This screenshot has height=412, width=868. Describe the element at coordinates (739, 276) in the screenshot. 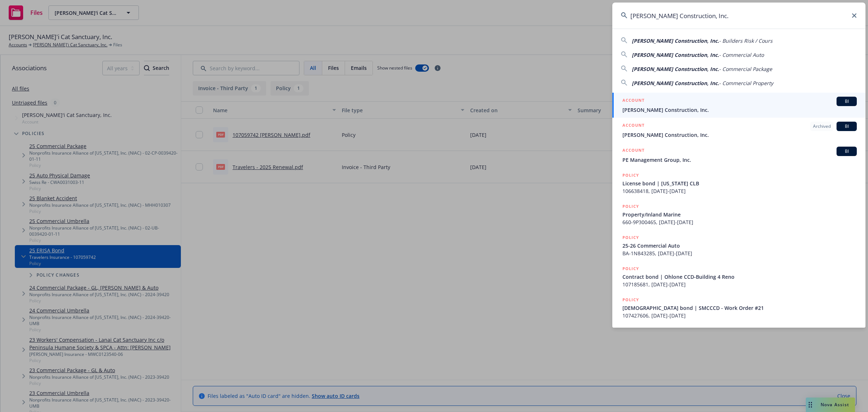

I see `span: Contract bond | Ohlone CCD-Building 4 Reno` at that location.